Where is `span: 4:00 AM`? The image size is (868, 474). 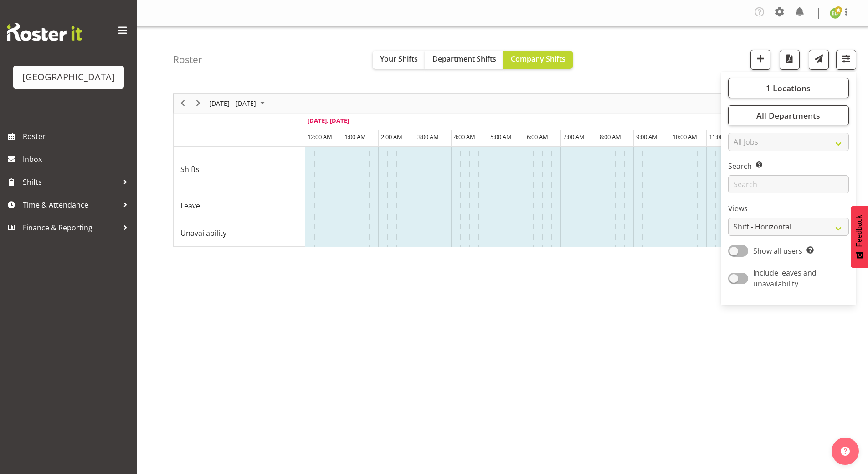 span: 4:00 AM is located at coordinates (465, 137).